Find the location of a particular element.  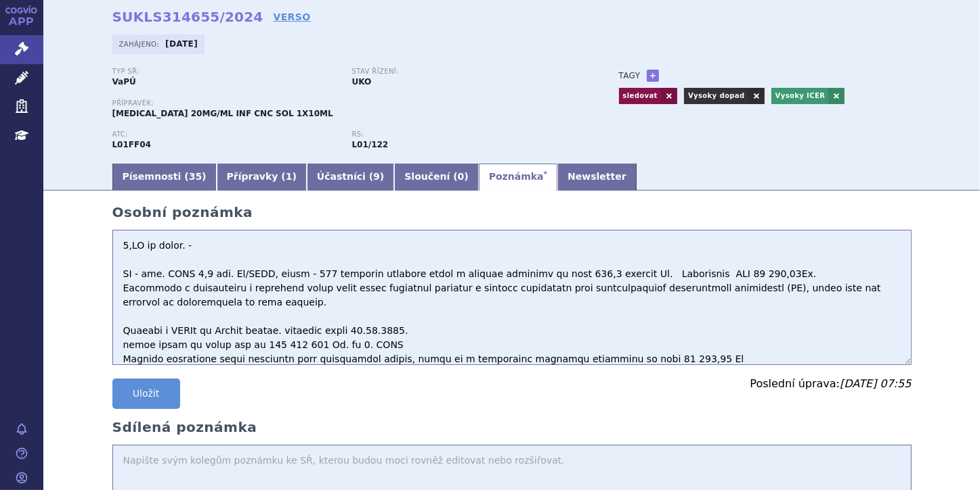

h2: Sdílená poznámka is located at coordinates (512, 427).